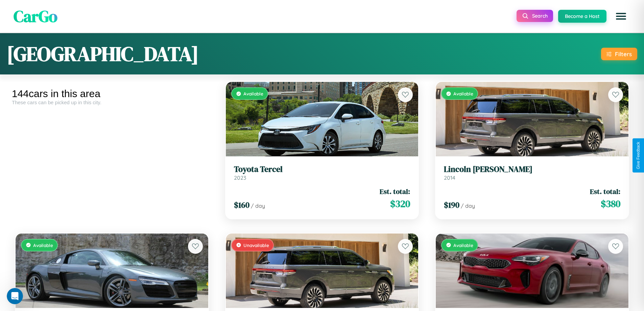 The image size is (644, 311). What do you see at coordinates (322, 172) in the screenshot?
I see `a: Toyota Tercel2023` at bounding box center [322, 172].